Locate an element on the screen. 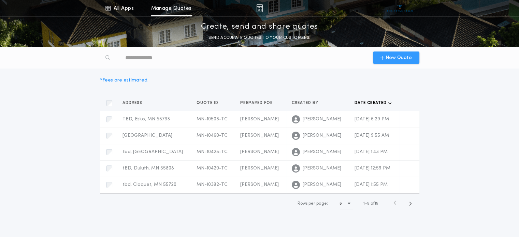 Image resolution: width=519 pixels, height=237 pixels. img: vs-icon is located at coordinates (399, 8).